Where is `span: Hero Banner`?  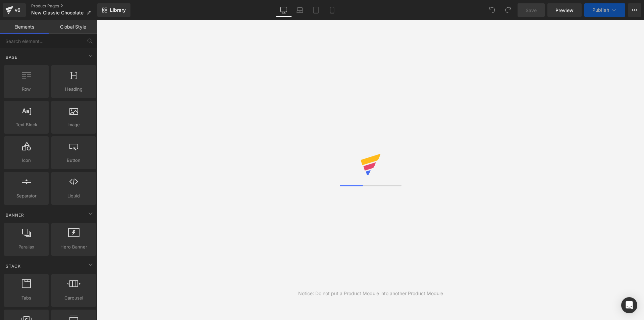 span: Hero Banner is located at coordinates (73, 247).